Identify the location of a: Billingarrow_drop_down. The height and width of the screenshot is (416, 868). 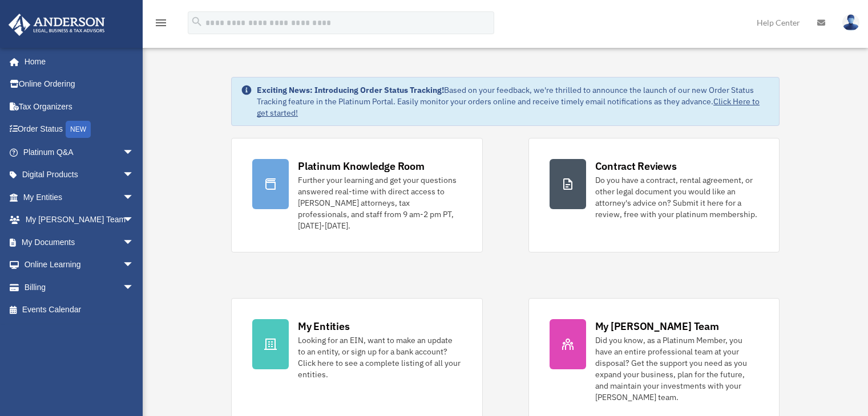
(79, 287).